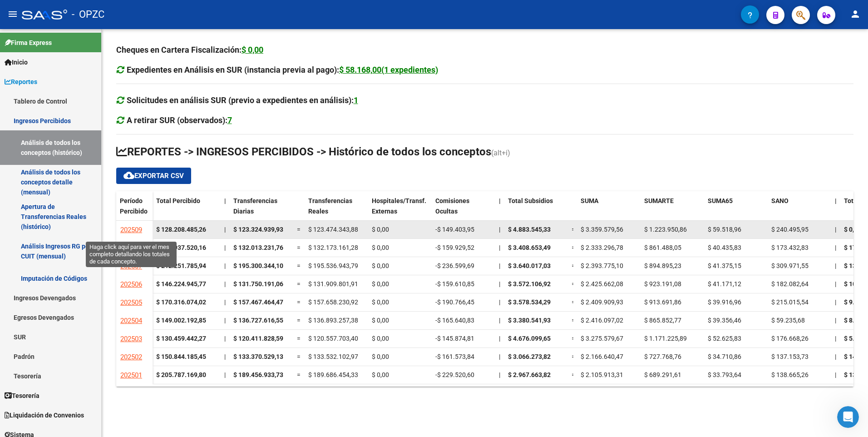 Image resolution: width=868 pixels, height=437 pixels. I want to click on span: $ 137.153,73, so click(790, 356).